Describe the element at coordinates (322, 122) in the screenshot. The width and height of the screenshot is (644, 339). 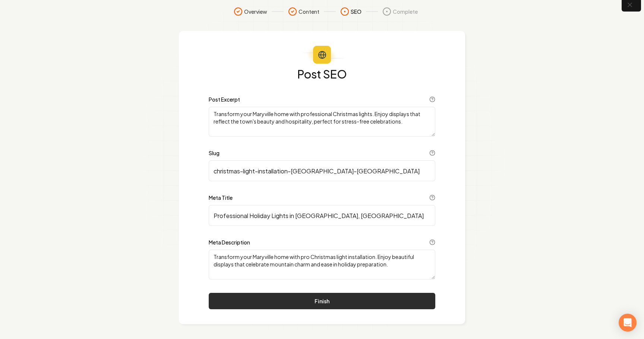
I see `textarea: Transform your Maryville home with professional Christmas lights. Enjoy displays that reflect the...` at that location.